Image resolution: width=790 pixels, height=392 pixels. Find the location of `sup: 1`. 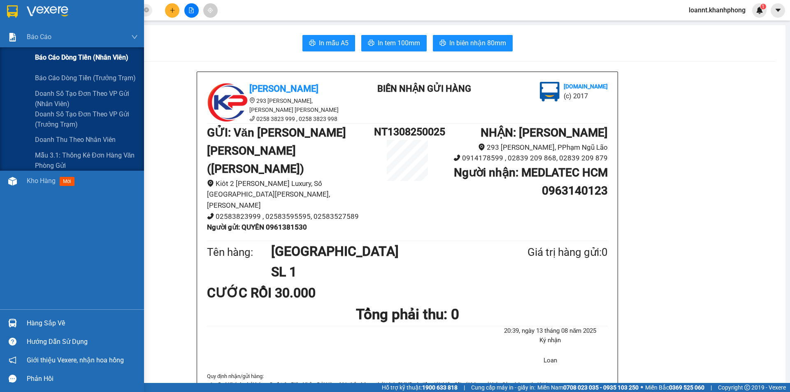

sup: 1 is located at coordinates (763, 7).